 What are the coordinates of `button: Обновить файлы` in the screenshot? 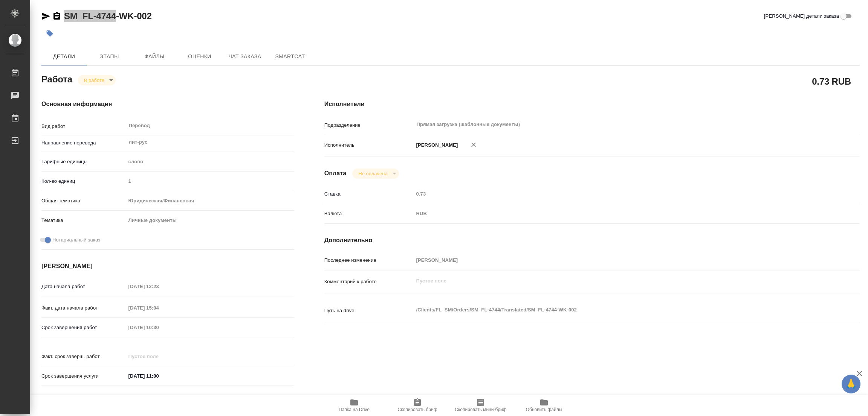 It's located at (544, 405).